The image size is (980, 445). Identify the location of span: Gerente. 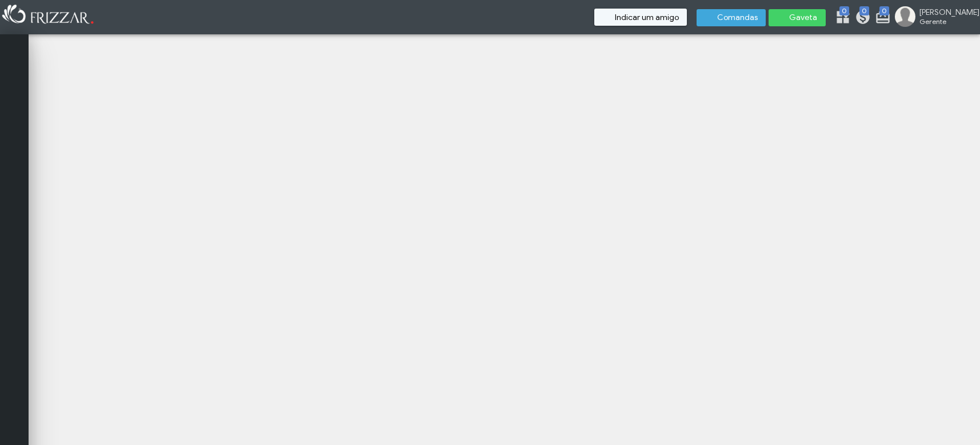
(945, 21).